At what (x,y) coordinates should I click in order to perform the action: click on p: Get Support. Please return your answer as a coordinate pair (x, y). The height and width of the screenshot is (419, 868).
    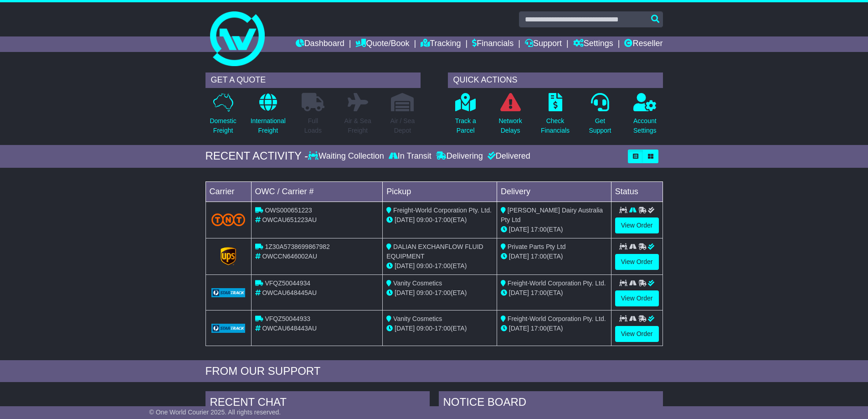
    Looking at the image, I should click on (600, 126).